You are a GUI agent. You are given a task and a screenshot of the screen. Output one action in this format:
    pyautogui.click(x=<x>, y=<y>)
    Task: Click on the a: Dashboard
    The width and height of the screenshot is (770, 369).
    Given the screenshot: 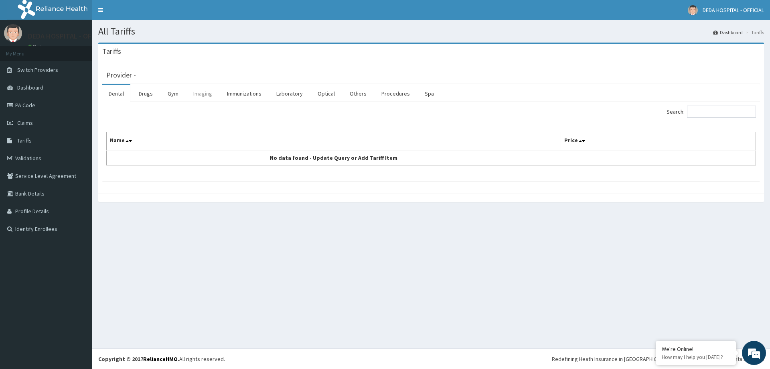 What is the action you would take?
    pyautogui.click(x=728, y=32)
    